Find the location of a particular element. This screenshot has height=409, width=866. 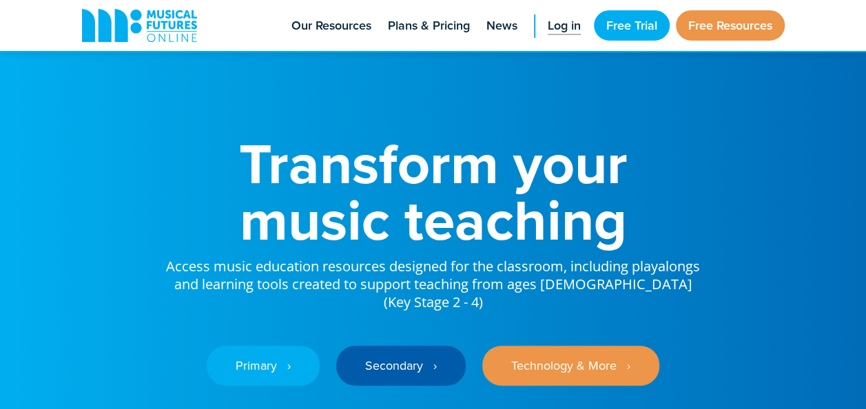

a: Technology & More ‎‏‏‎ ‎ › is located at coordinates (571, 366).